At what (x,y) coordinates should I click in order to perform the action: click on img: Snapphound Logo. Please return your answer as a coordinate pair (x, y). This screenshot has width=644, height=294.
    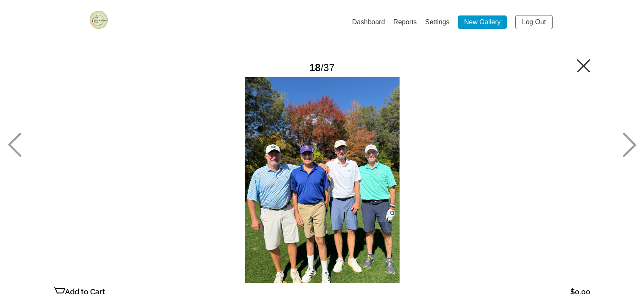
    Looking at the image, I should click on (99, 20).